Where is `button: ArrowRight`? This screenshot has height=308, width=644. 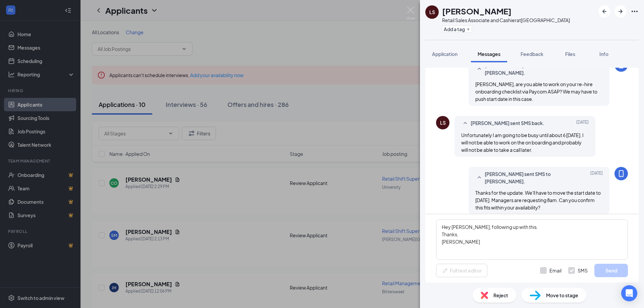
button: ArrowRight is located at coordinates (621, 12).